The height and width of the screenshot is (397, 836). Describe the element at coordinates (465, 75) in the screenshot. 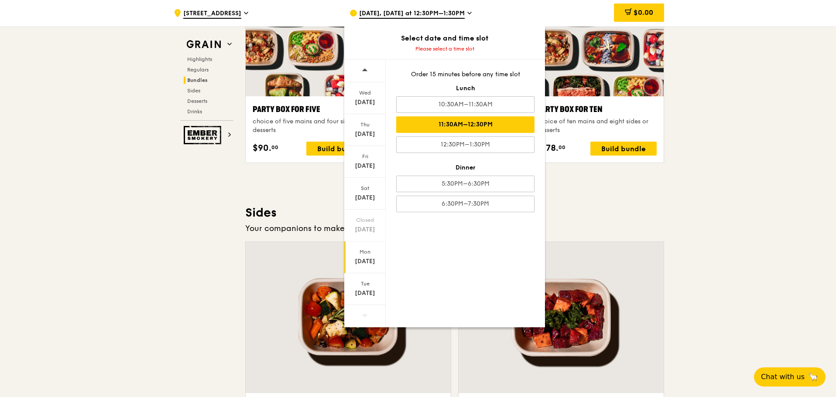

I see `div: Order 15 minutes before any time slot` at that location.